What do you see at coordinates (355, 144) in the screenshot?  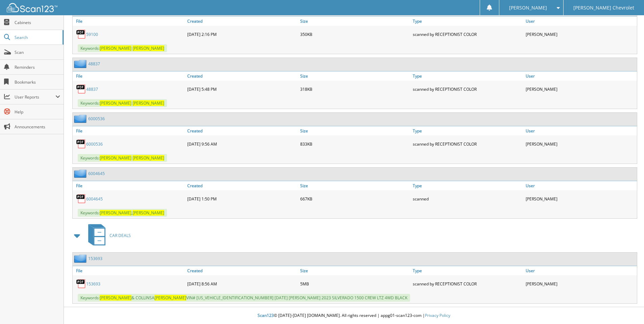 I see `div: 833KB` at bounding box center [355, 144].